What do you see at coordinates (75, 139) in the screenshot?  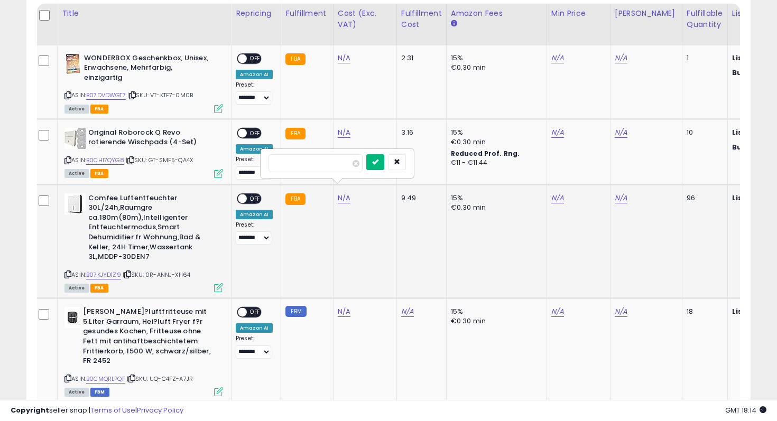 I see `img: 5139btIlrQL._SL40_.jpg` at bounding box center [75, 139].